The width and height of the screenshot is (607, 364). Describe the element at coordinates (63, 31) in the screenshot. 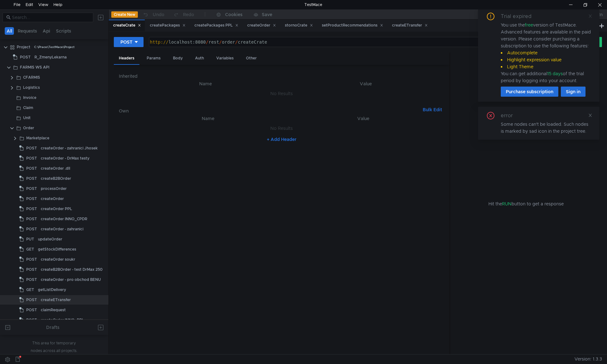

I see `button: Scripts` at that location.